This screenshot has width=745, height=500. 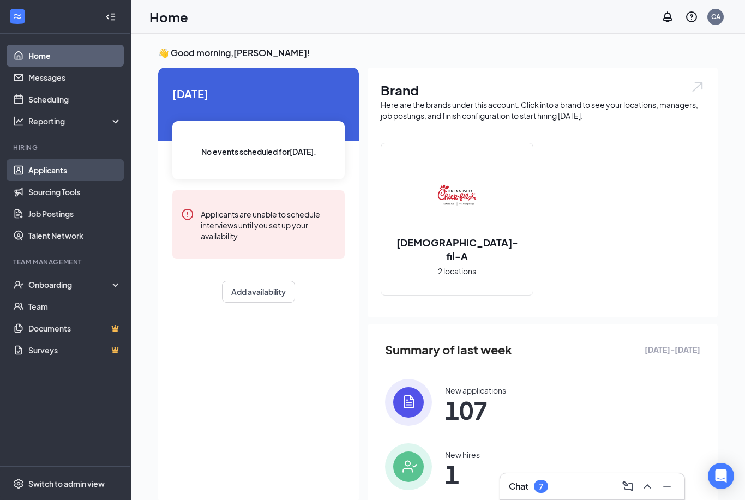 I want to click on svg: Collapse, so click(x=111, y=17).